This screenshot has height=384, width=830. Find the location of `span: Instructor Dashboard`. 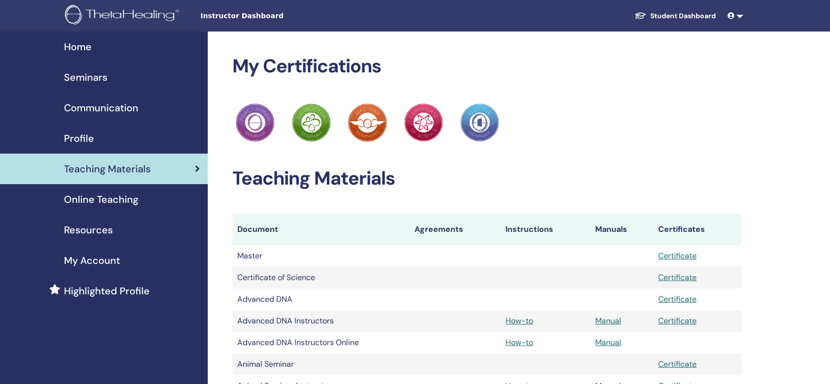

span: Instructor Dashboard is located at coordinates (274, 16).